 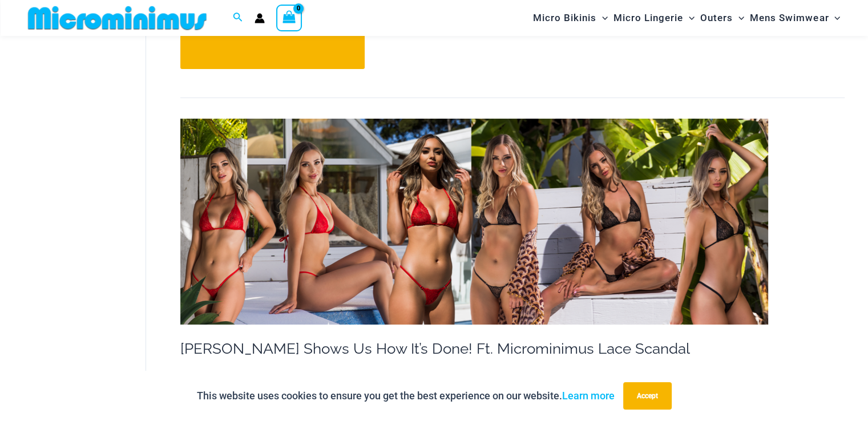 I want to click on a: OutersMenu ToggleMenu Toggle, so click(x=722, y=18).